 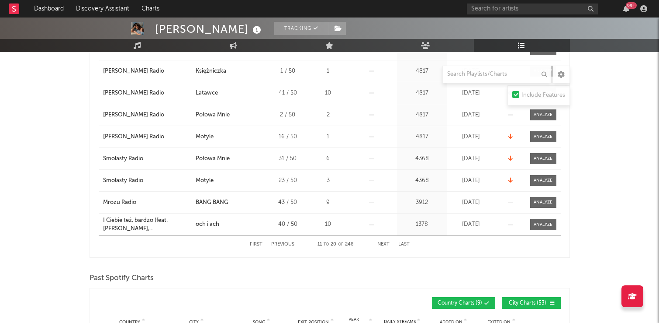 I want to click on button: Next, so click(x=384, y=244).